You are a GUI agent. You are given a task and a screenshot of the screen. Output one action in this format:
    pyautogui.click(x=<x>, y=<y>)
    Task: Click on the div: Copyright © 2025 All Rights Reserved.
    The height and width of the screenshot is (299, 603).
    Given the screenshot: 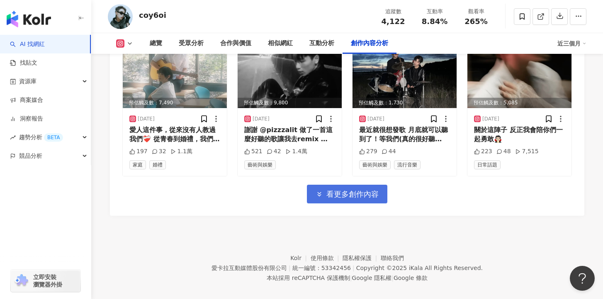 What is the action you would take?
    pyautogui.click(x=419, y=268)
    